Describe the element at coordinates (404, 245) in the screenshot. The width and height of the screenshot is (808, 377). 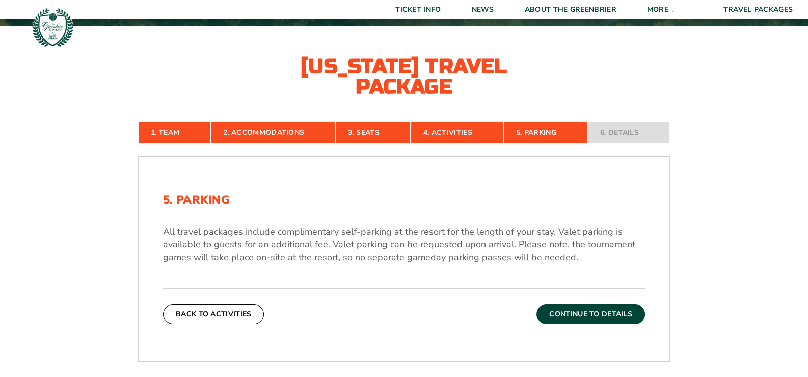
I see `p: All travel packages include complimentary self-parking at the resort for the length of your stay....` at that location.